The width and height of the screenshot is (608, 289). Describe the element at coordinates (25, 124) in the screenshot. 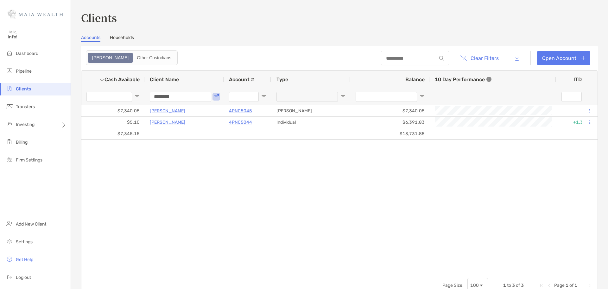

I see `span: Investing` at that location.